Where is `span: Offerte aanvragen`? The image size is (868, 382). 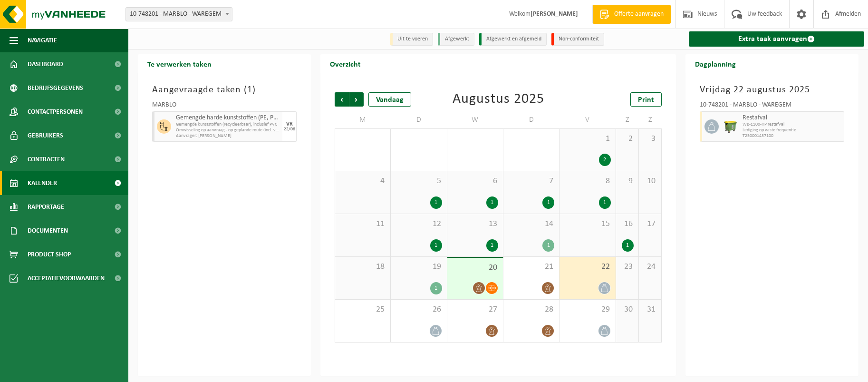
span: Offerte aanvragen is located at coordinates (639, 14).